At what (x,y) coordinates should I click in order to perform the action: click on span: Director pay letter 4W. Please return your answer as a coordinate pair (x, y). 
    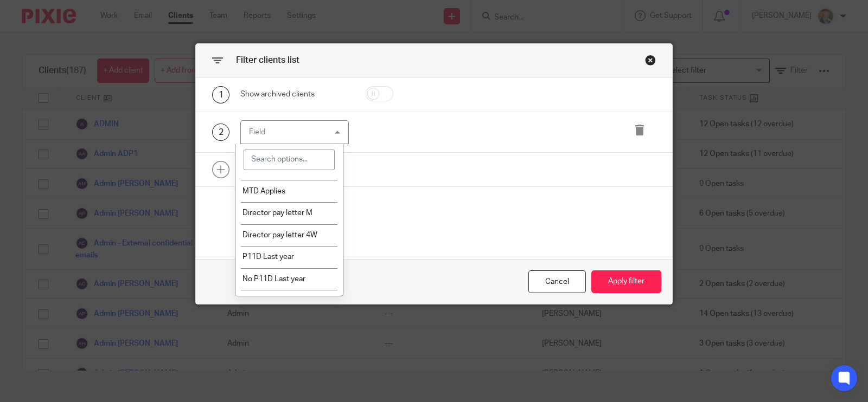
    Looking at the image, I should click on (280, 235).